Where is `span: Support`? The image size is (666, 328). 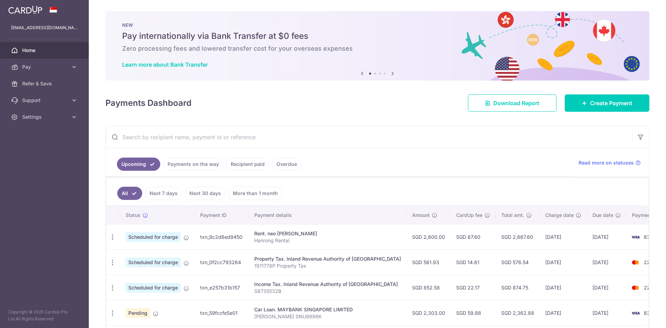 span: Support is located at coordinates (45, 100).